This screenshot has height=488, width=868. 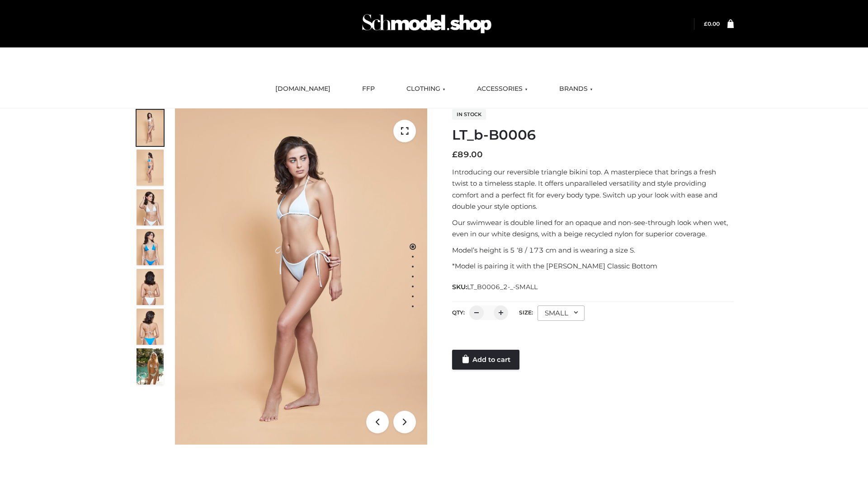 I want to click on label: Size:, so click(x=526, y=313).